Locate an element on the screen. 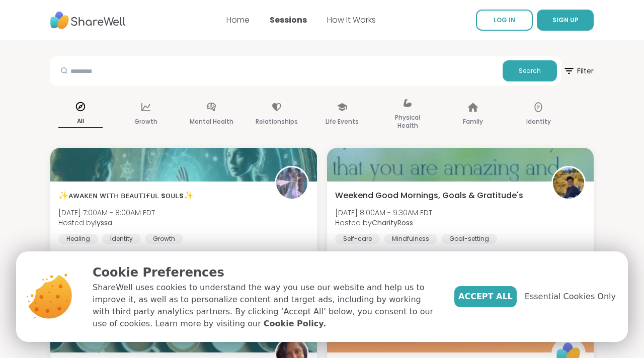  b: lyssa is located at coordinates (104, 222).